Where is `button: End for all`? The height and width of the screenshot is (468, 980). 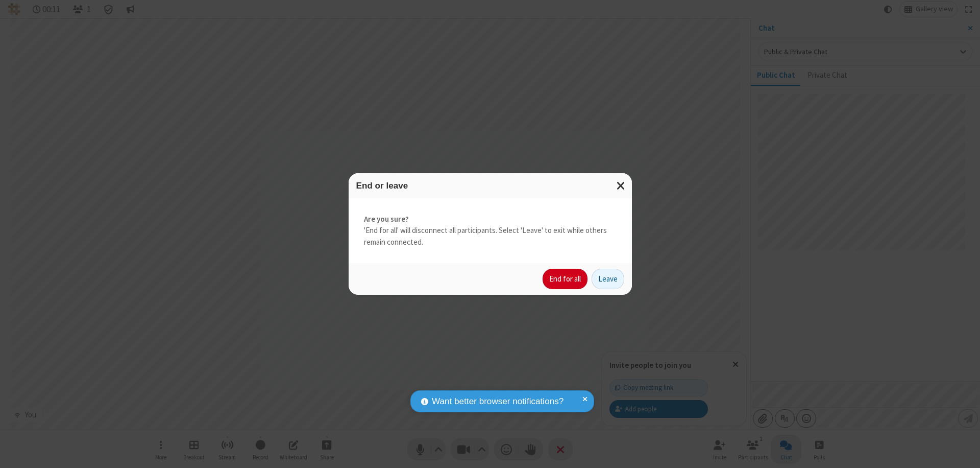 button: End for all is located at coordinates (565, 279).